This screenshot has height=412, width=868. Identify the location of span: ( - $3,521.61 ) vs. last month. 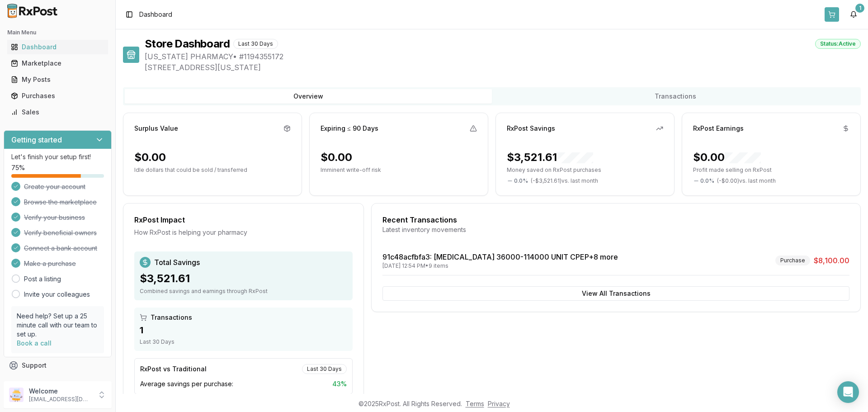
(564, 181).